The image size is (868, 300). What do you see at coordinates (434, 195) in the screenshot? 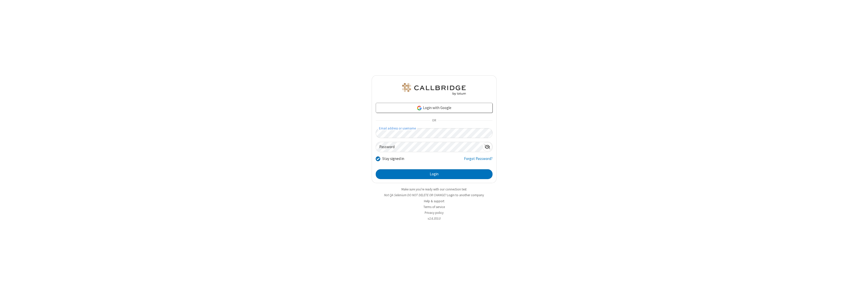
I see `li: Not QA Selenium DO NOT DELETE OR CHANGE?` at bounding box center [434, 195].